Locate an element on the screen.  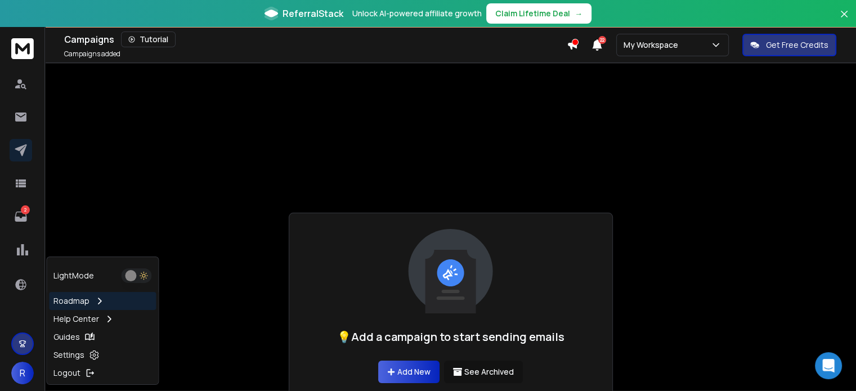
p: Help Center is located at coordinates (76, 319).